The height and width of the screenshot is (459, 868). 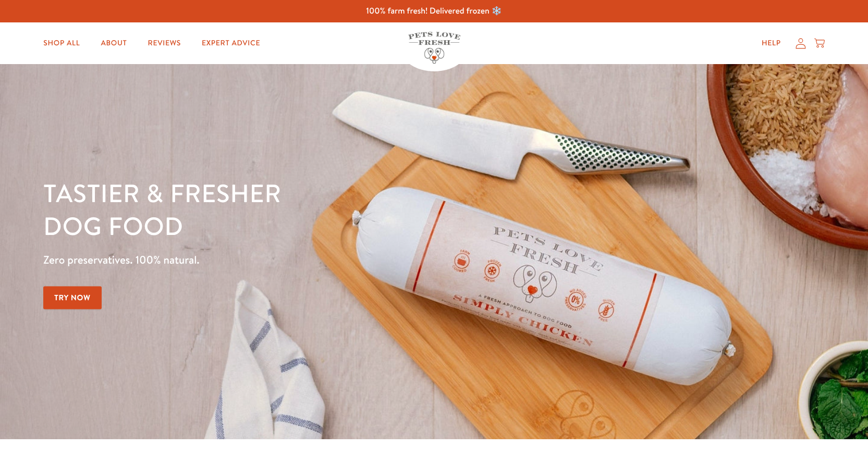 I want to click on a: Try Now, so click(x=72, y=297).